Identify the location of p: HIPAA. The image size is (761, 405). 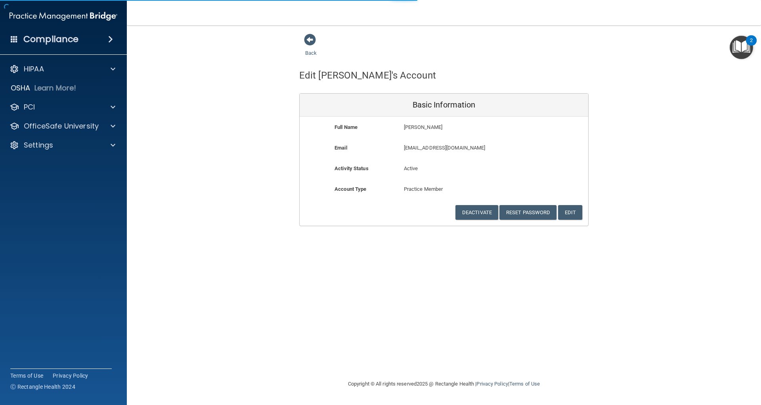
(34, 69).